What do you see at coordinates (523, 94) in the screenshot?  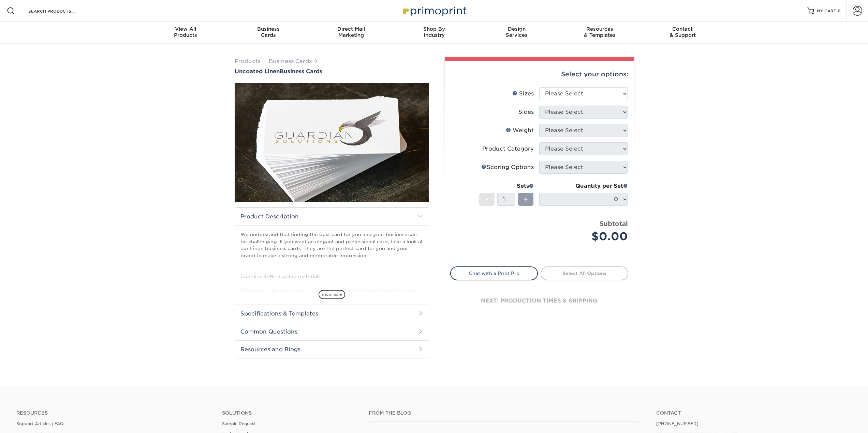 I see `div: Sizes` at bounding box center [523, 94].